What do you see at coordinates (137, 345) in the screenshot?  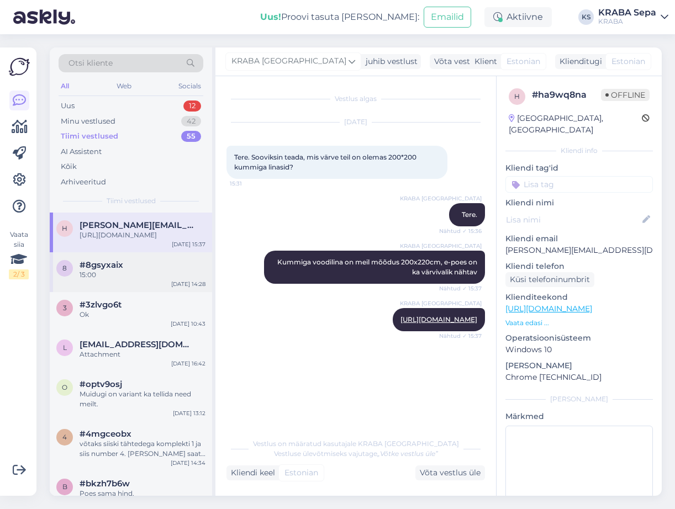 I see `span: liinake125@gmail.com` at bounding box center [137, 345].